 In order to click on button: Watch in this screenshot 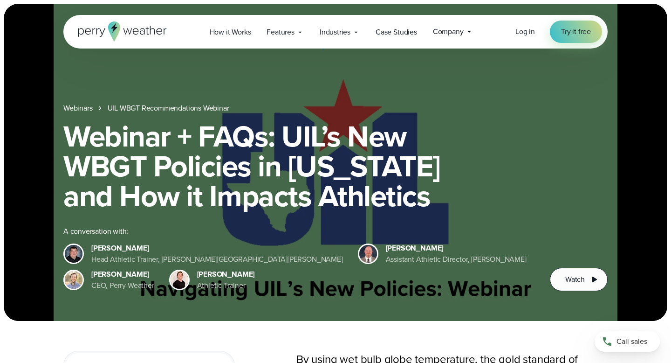, I will do `click(579, 279)`.